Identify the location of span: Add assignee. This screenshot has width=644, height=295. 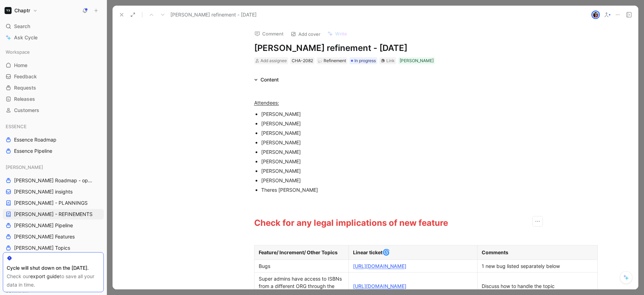
(273, 61).